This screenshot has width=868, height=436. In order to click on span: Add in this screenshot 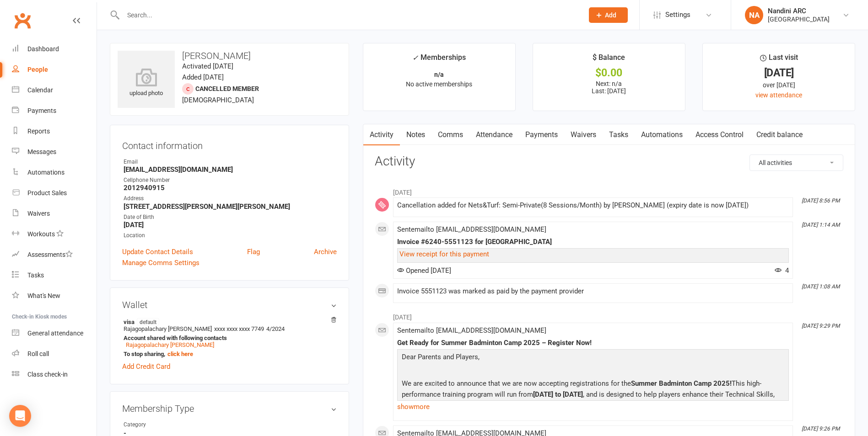, I will do `click(610, 15)`.